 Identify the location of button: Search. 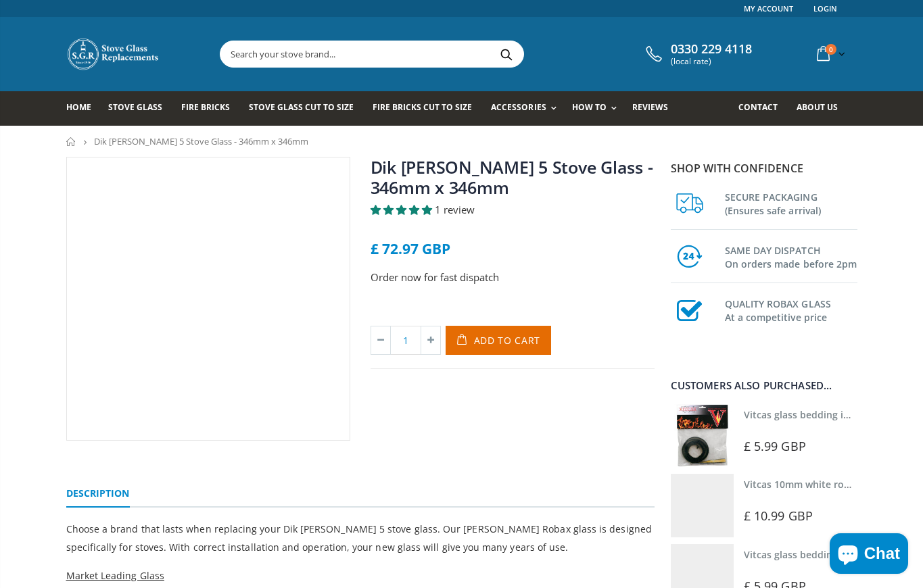
(507, 54).